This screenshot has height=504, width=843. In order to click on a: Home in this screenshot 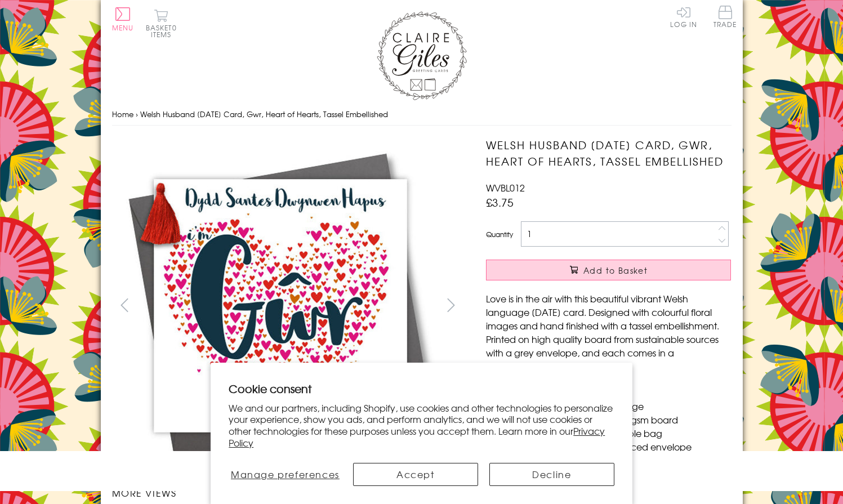, I will do `click(123, 113)`.